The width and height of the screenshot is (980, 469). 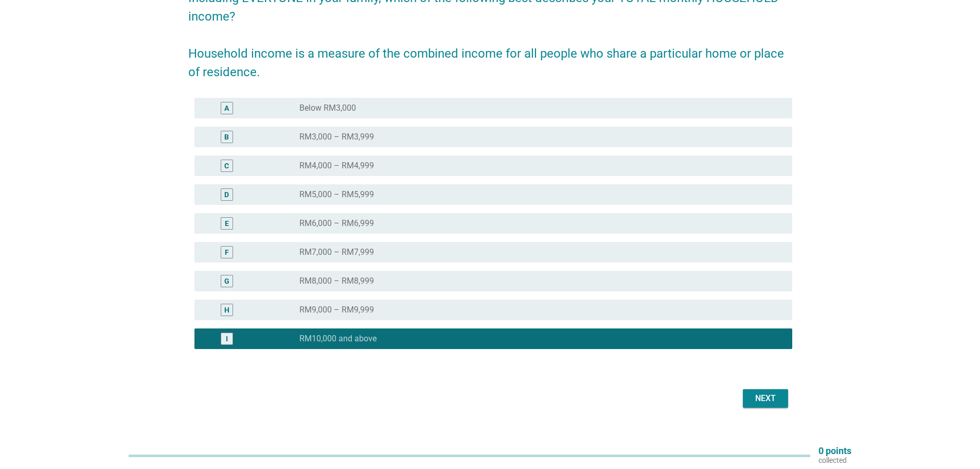 I want to click on label: RM5,000 – RM5,999, so click(x=337, y=195).